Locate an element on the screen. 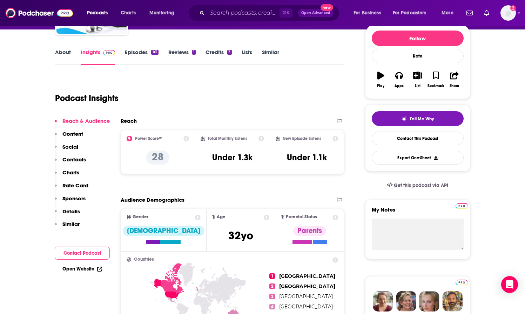 This screenshot has width=525, height=314. img: Barbara Profile is located at coordinates (406, 301).